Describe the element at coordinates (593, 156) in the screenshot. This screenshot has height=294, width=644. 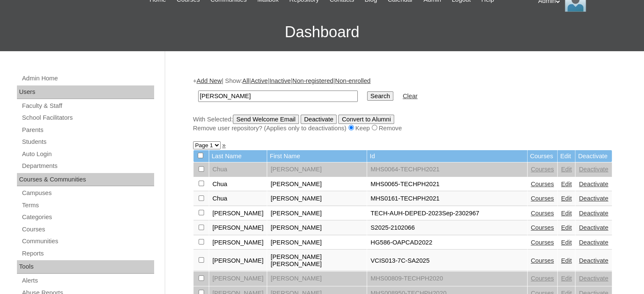
I see `td: Deactivate` at that location.